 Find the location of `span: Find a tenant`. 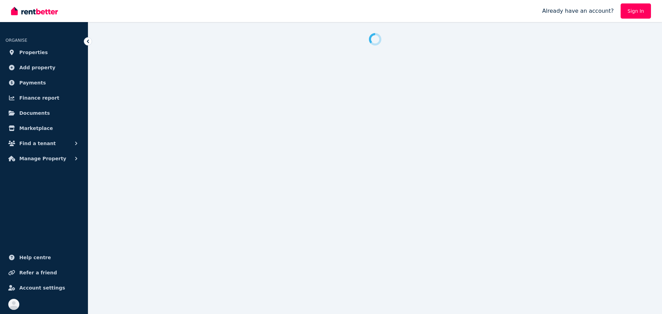

span: Find a tenant is located at coordinates (38, 143).